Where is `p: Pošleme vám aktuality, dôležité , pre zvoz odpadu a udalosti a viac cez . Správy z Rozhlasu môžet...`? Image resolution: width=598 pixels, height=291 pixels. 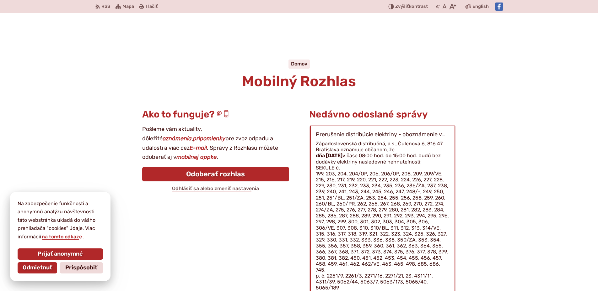 p: Pošleme vám aktuality, dôležité , pre zvoz odpadu a udalosti a viac cez . Správy z Rozhlasu môžet... is located at coordinates (216, 143).